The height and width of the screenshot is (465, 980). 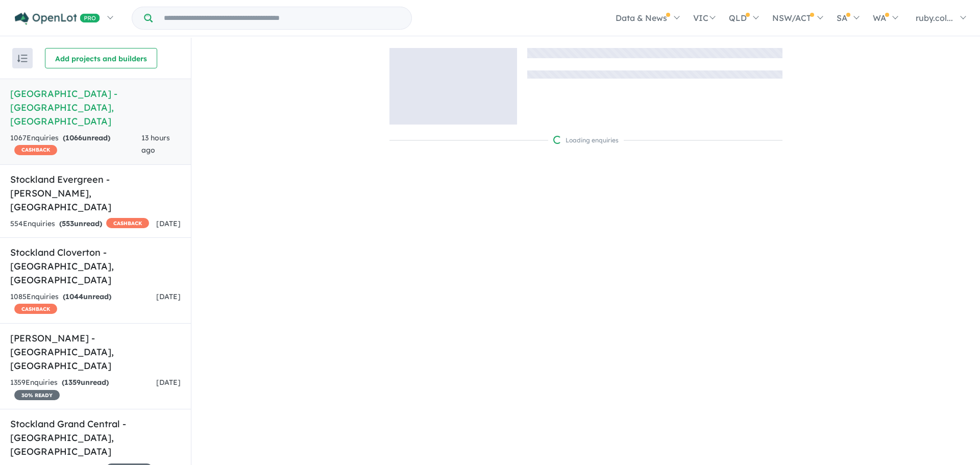 I want to click on img: sort.svg, so click(x=23, y=59).